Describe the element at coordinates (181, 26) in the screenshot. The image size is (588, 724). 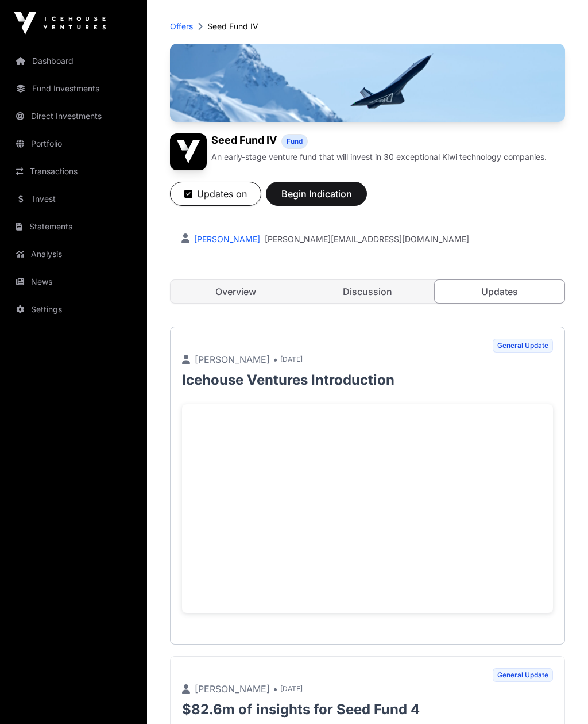
I see `a: Offers` at that location.